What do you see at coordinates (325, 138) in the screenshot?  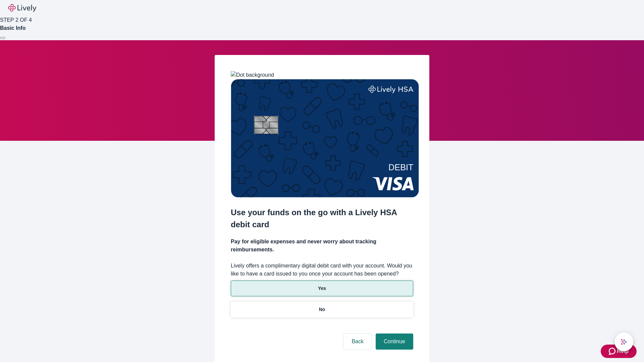 I see `img: Debit card` at bounding box center [325, 138].